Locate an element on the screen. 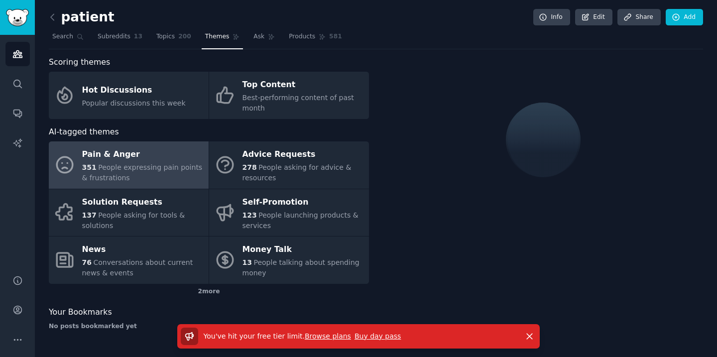  a: Ask is located at coordinates (264, 39).